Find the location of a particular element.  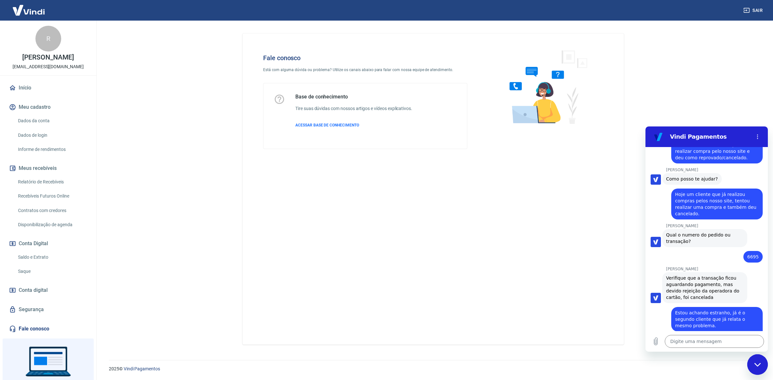

a: Recebíveis Futuros Online is located at coordinates (52, 196).